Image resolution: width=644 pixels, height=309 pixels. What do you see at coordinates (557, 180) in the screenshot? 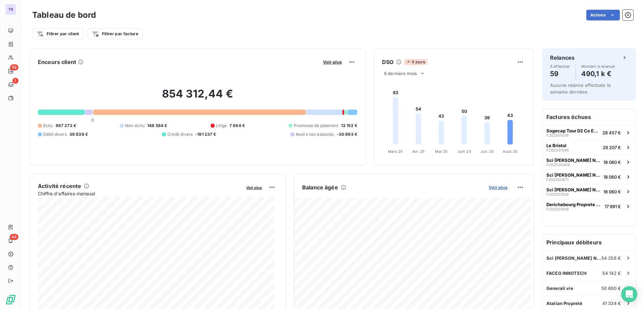
I see `span: F202500671` at bounding box center [557, 180].